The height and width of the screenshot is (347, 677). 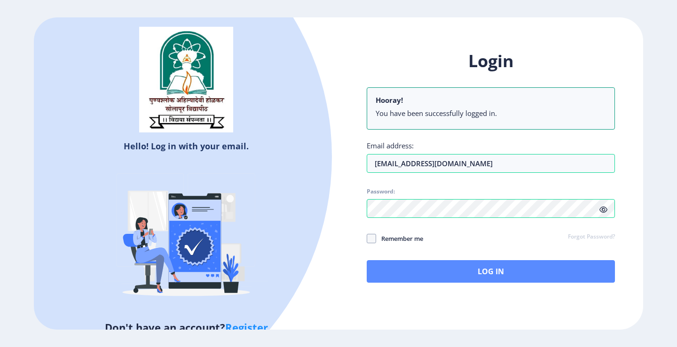 I want to click on h1: Login, so click(x=491, y=61).